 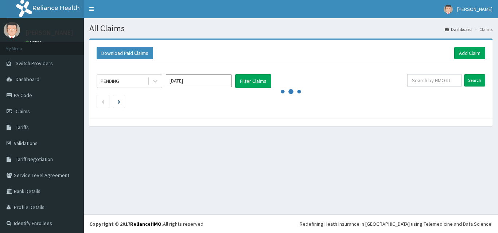 What do you see at coordinates (22, 127) in the screenshot?
I see `span: Tariffs` at bounding box center [22, 127].